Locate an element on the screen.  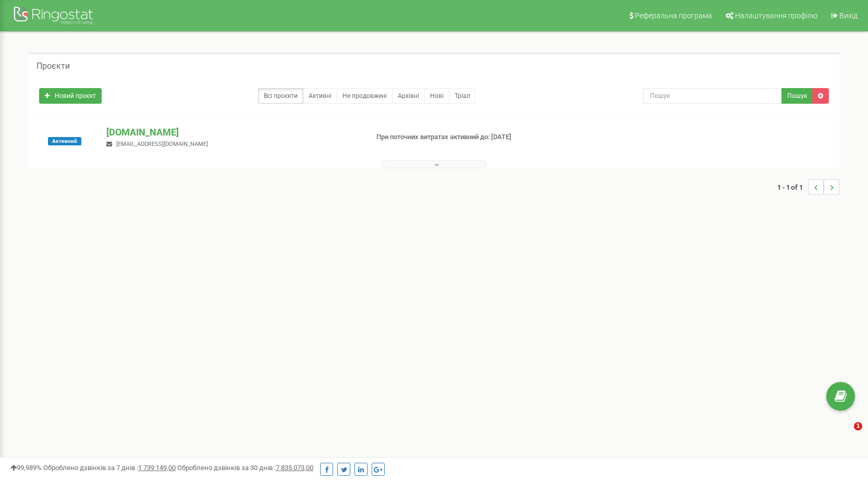
a: Всі проєкти is located at coordinates (280, 96).